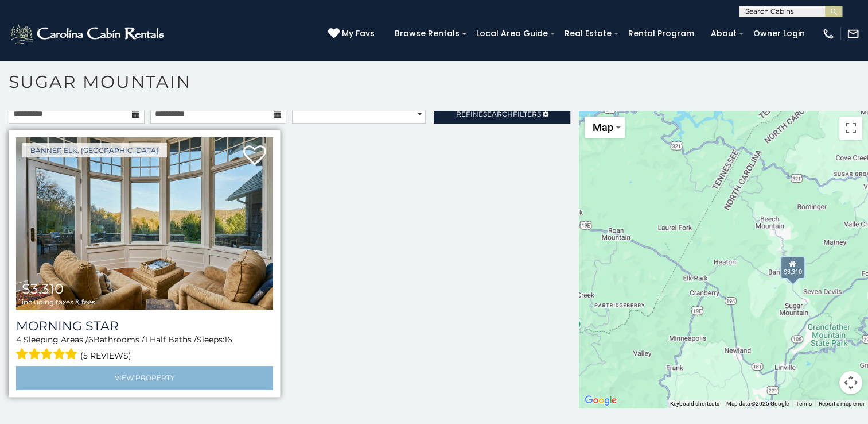 The height and width of the screenshot is (424, 868). Describe the element at coordinates (605, 127) in the screenshot. I see `button: Change map style` at that location.